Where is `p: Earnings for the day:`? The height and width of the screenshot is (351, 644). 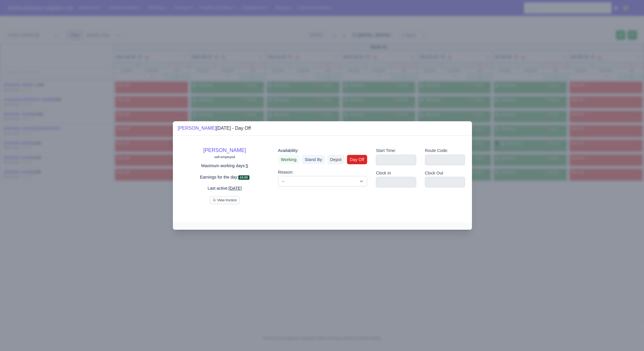
p: Earnings for the day: is located at coordinates (224, 177).